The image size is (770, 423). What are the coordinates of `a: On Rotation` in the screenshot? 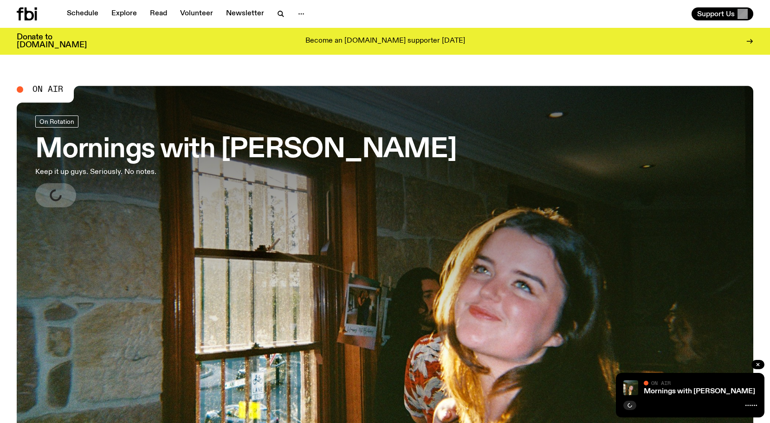 It's located at (57, 122).